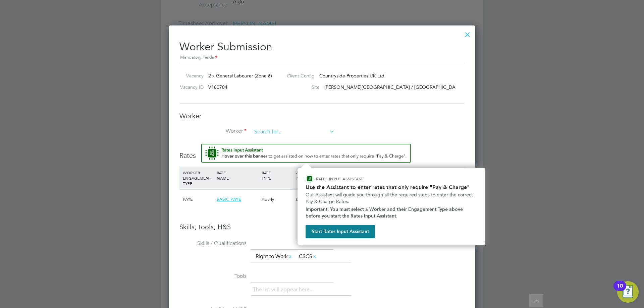 This screenshot has height=308, width=644. What do you see at coordinates (311, 200) in the screenshot?
I see `div: £12.60` at bounding box center [311, 200].